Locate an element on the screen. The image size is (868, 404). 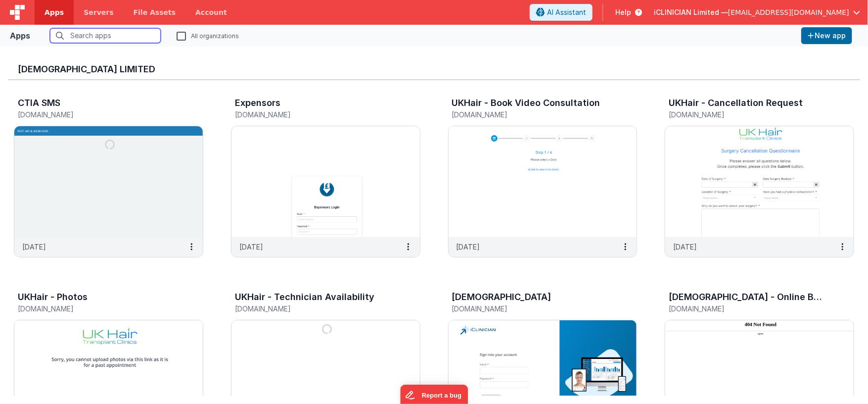
h3: UKHair - Technician Availability is located at coordinates (304, 297).